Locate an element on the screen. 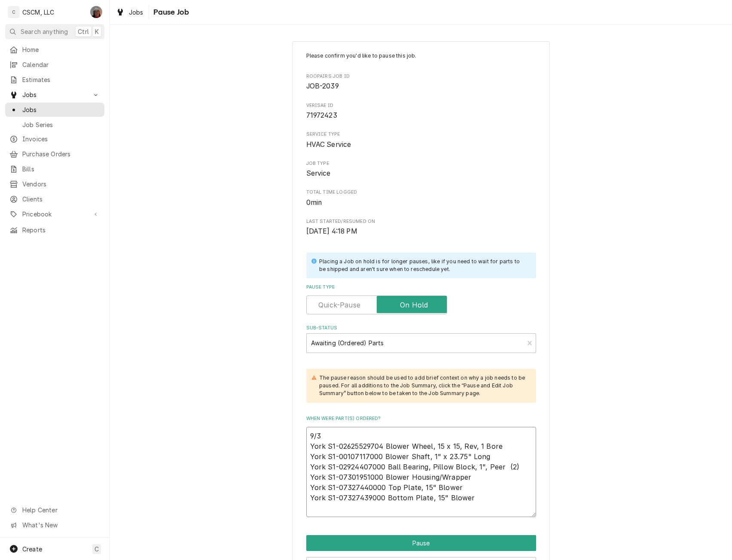 This screenshot has width=732, height=560. div: Job Type is located at coordinates (421, 169).